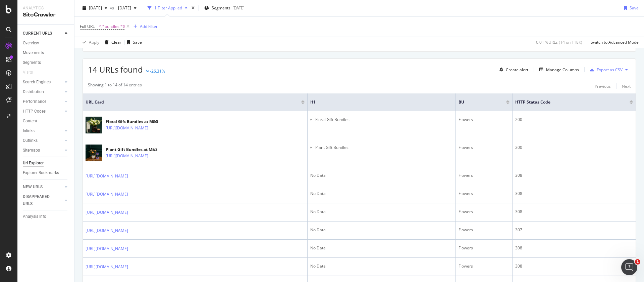  What do you see at coordinates (34, 101) in the screenshot?
I see `div: Performance` at bounding box center [34, 101].